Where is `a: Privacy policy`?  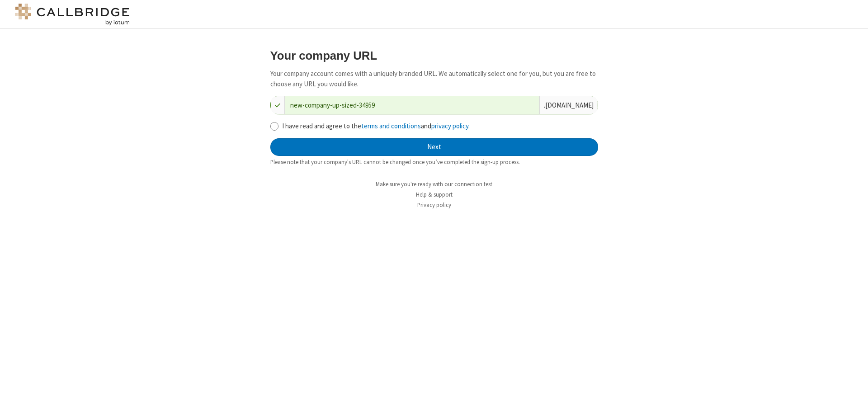
a: Privacy policy is located at coordinates (434, 205).